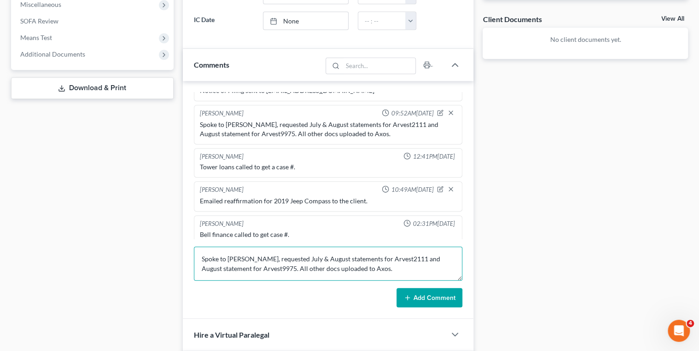 The height and width of the screenshot is (351, 699). I want to click on button: Add Comment, so click(429, 298).